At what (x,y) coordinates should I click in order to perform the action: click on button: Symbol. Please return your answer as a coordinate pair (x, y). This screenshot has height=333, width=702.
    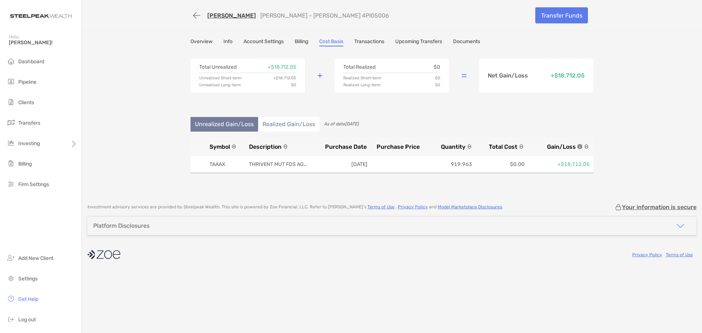
    Looking at the image, I should click on (228, 147).